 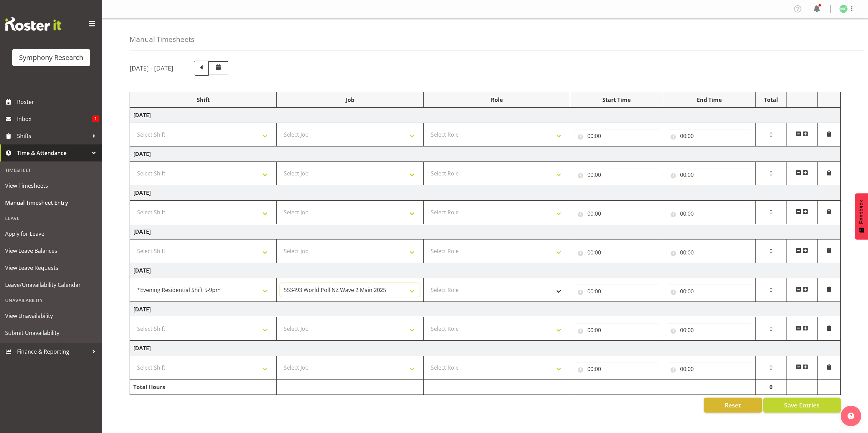 I want to click on img: help-xxl-2.png, so click(x=850, y=416).